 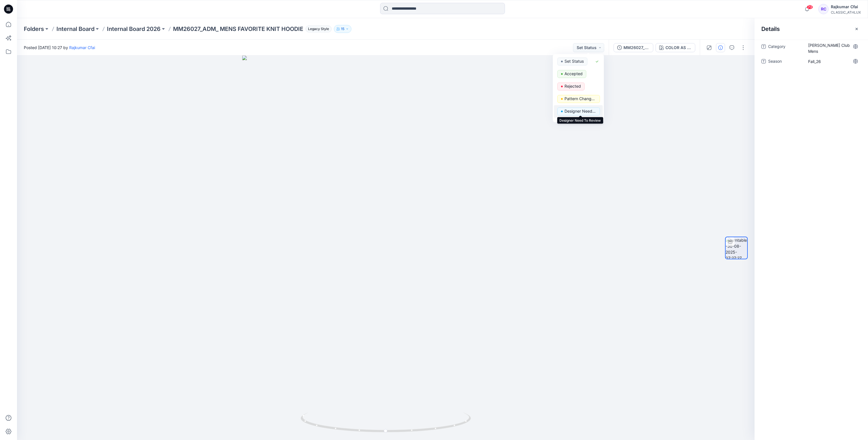 I want to click on p: Pattern Changes Requested, so click(x=580, y=99).